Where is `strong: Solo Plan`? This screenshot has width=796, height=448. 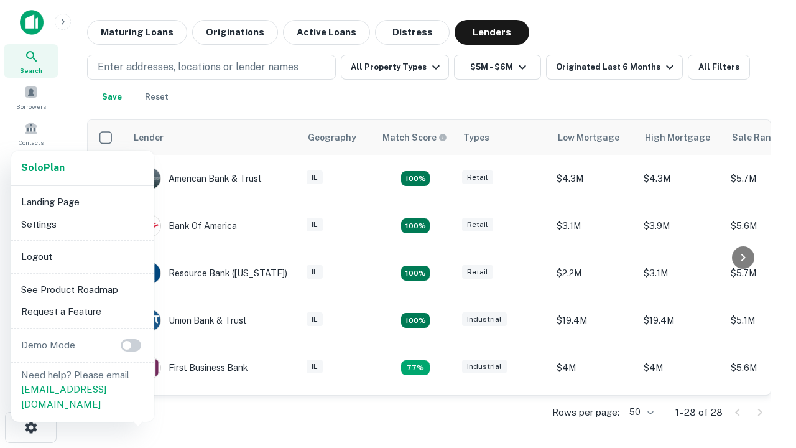
strong: Solo Plan is located at coordinates (43, 167).